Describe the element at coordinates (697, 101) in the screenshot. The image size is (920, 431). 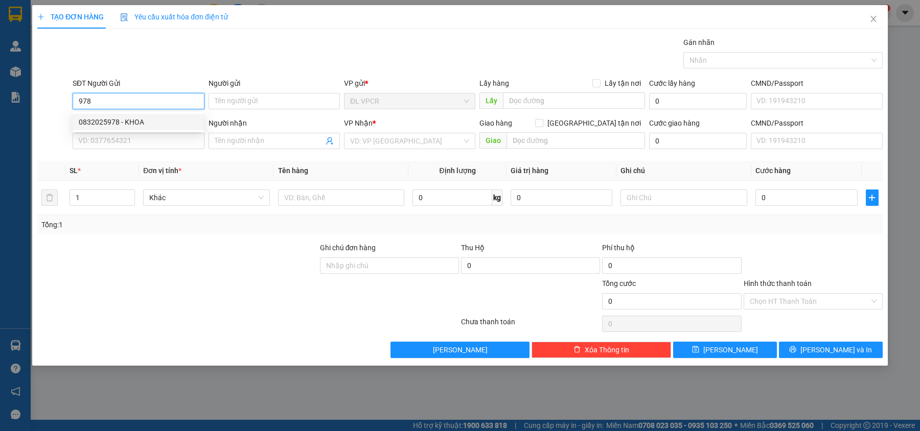
I see `input: Cước lấy hàng` at that location.